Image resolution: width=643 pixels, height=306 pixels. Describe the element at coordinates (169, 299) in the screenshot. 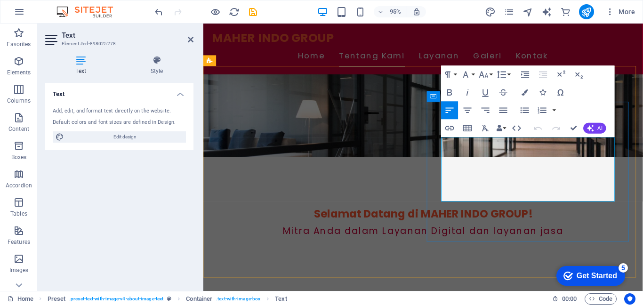

I see `i: This element is a customizable preset` at that location.